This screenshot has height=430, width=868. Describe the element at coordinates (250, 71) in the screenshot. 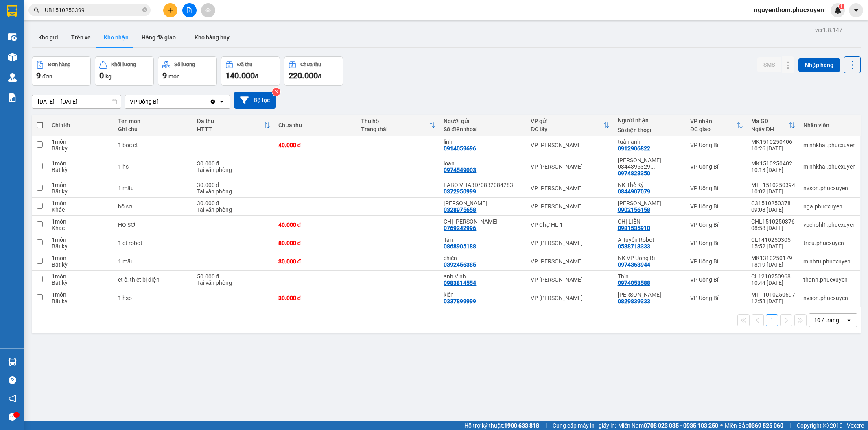

I see `button: Đã thu140.000đ` at that location.